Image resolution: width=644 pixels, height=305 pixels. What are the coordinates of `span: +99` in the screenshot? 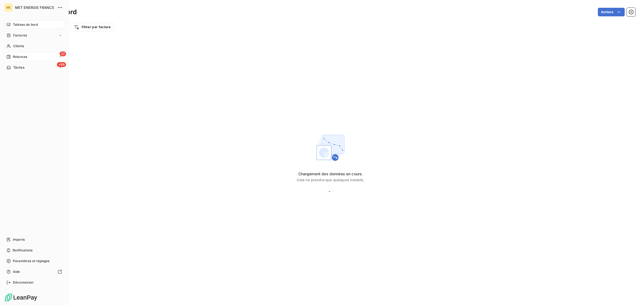 It's located at (61, 65).